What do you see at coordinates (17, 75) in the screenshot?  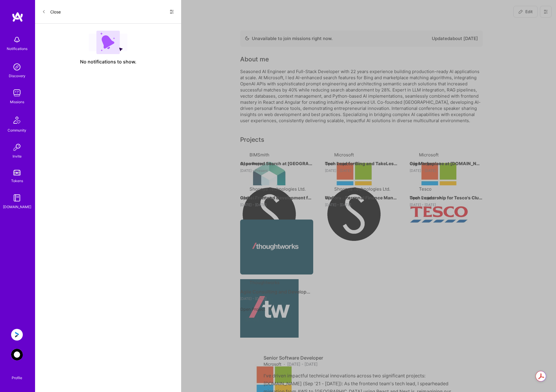 I see `div: Discovery` at bounding box center [17, 75].